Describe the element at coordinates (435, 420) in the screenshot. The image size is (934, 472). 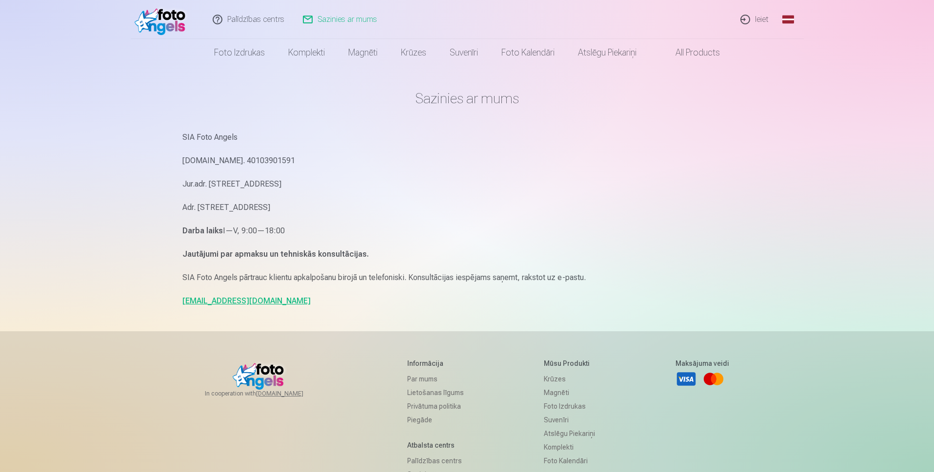
I see `a: Piegāde` at that location.